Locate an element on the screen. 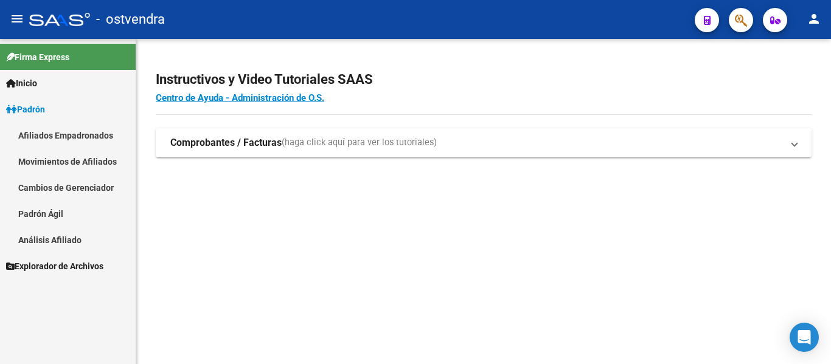 The width and height of the screenshot is (831, 364). mat-icon: person is located at coordinates (814, 19).